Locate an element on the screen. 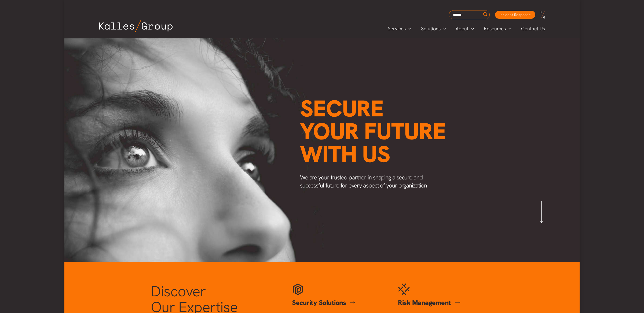  button: Search is located at coordinates (485, 15).